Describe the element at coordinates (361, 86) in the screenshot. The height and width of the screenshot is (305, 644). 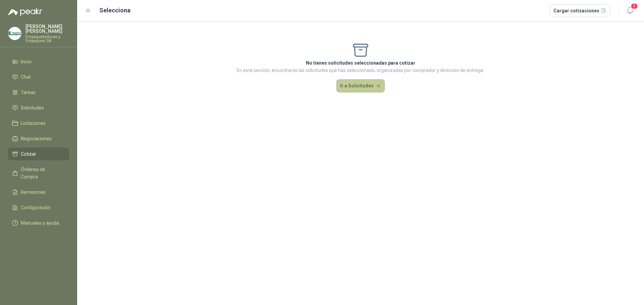
I see `a: Ir a Solicitudes` at that location.